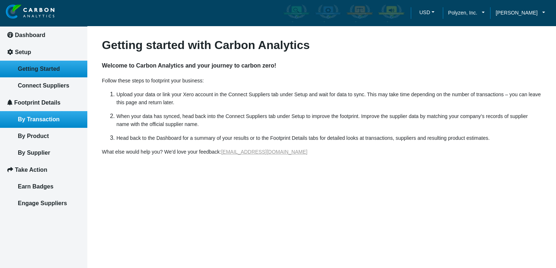 This screenshot has height=268, width=556. I want to click on button: USD, so click(426, 12).